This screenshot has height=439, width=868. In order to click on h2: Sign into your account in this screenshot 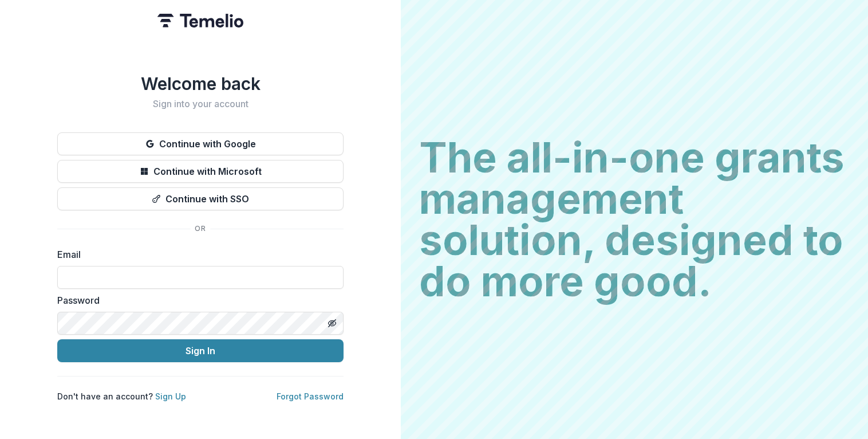, I will do `click(201, 104)`.